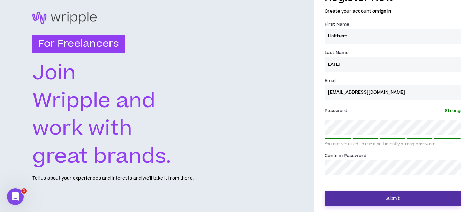  Describe the element at coordinates (83, 128) in the screenshot. I see `text: work with` at that location.